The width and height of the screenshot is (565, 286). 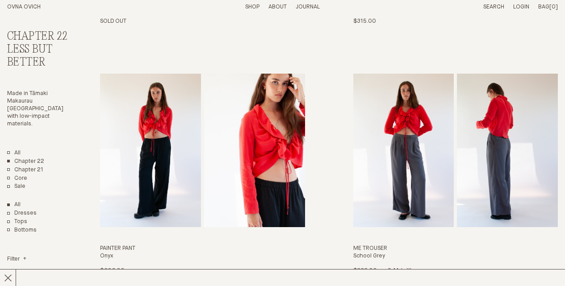 I want to click on a: Tops, so click(x=17, y=222).